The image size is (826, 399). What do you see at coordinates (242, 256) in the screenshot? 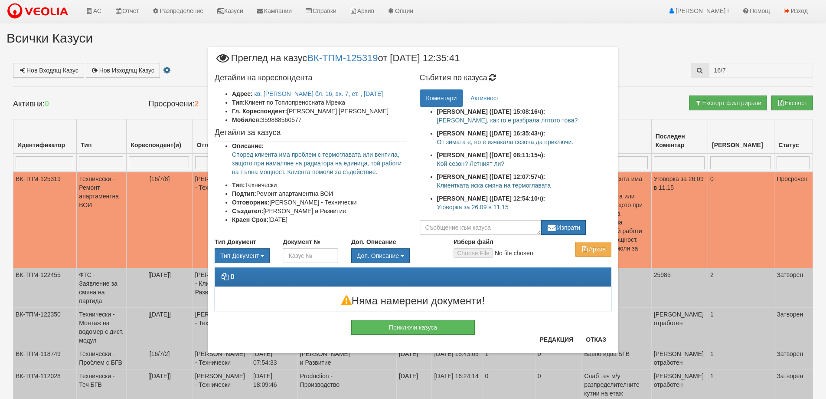
I see `button: Тип Документ` at bounding box center [242, 256].